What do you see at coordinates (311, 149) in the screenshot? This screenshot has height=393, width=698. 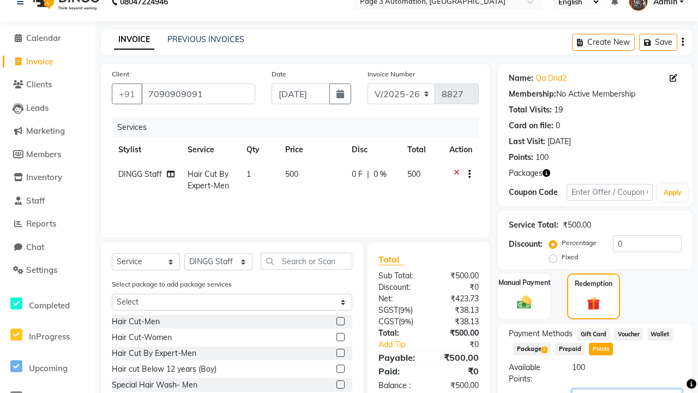 I see `th: Price` at bounding box center [311, 149].